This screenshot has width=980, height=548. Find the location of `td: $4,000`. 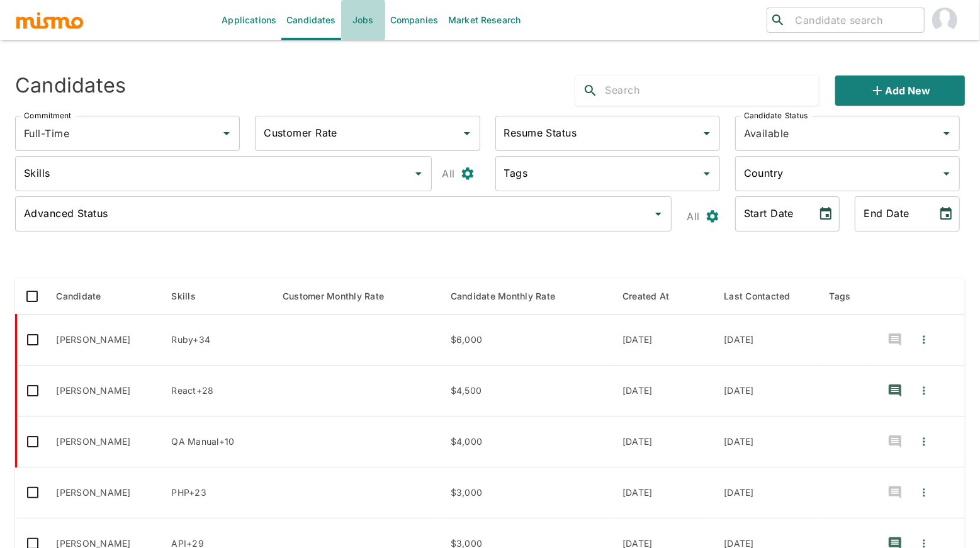

td: $4,000 is located at coordinates (526, 442).